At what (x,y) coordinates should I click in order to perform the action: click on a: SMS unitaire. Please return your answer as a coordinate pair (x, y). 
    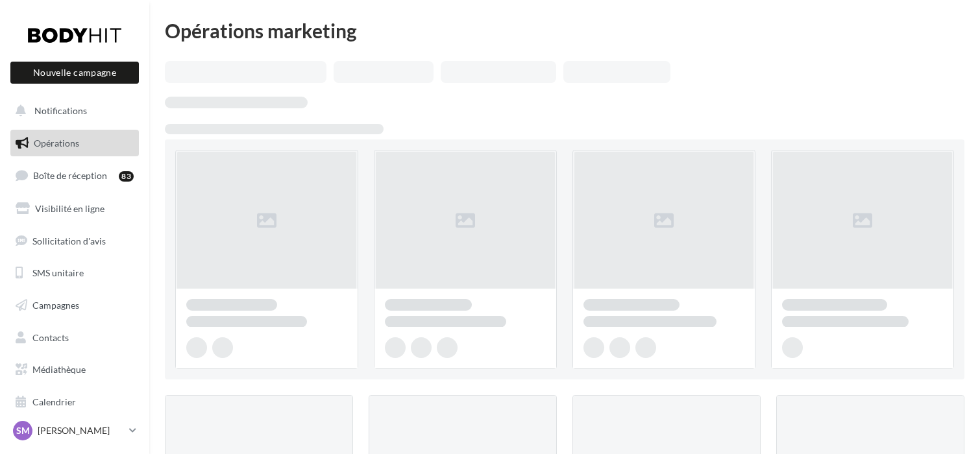
    Looking at the image, I should click on (75, 273).